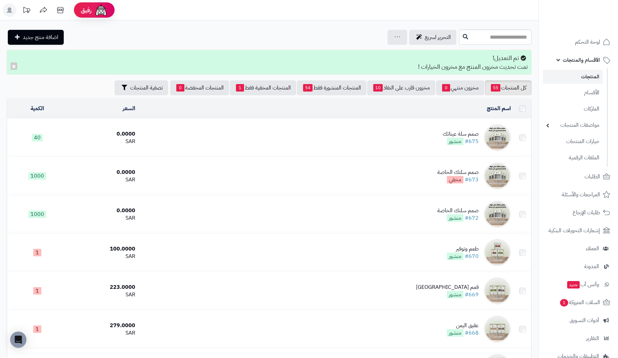 The width and height of the screenshot is (618, 358). I want to click on a: كل المنتجات55, so click(508, 88).